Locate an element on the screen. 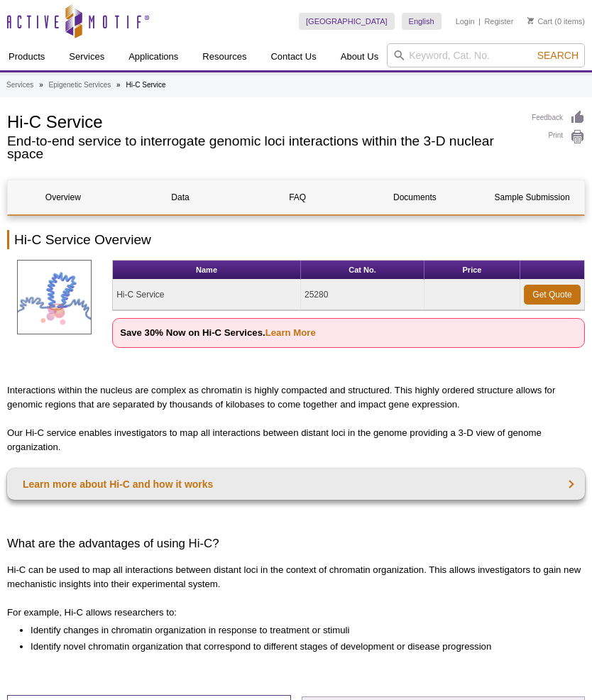 This screenshot has height=700, width=592. span: Search is located at coordinates (558, 55).